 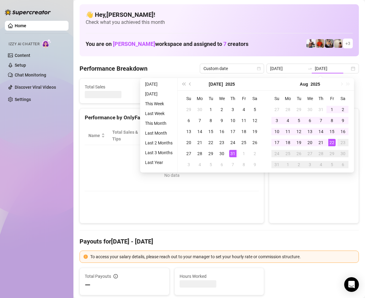 I want to click on div: Open Intercom Messenger, so click(x=352, y=285).